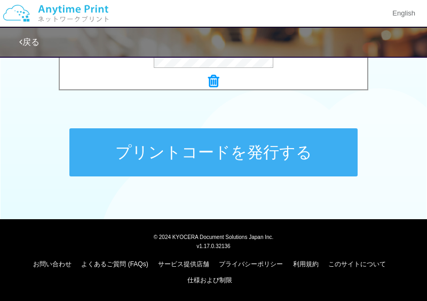  What do you see at coordinates (52, 264) in the screenshot?
I see `a: お問い合わせ` at bounding box center [52, 264].